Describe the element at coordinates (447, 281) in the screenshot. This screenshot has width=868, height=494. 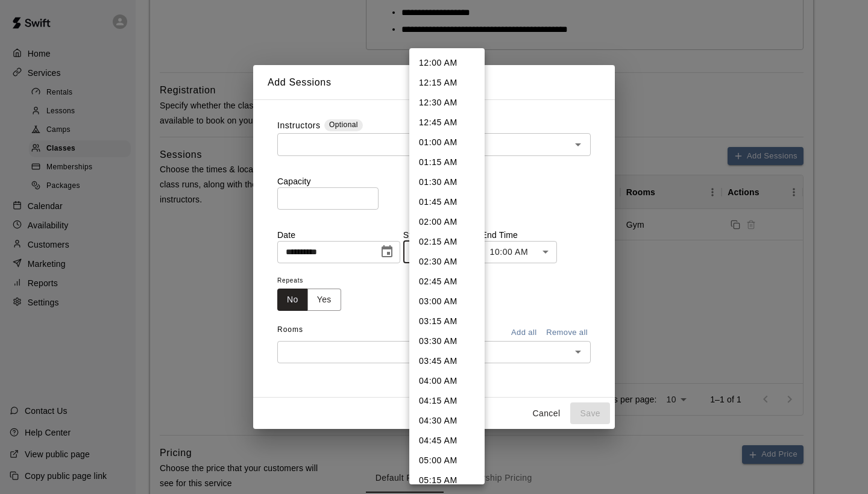
I see `li: 02:45 AM` at that location.